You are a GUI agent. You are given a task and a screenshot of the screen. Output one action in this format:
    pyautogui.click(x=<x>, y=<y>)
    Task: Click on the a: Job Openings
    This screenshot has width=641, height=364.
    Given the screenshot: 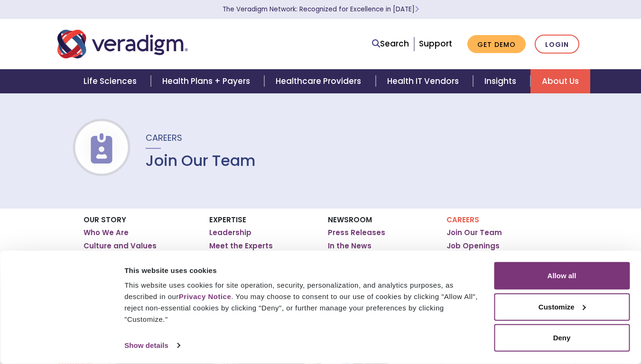 What is the action you would take?
    pyautogui.click(x=473, y=246)
    